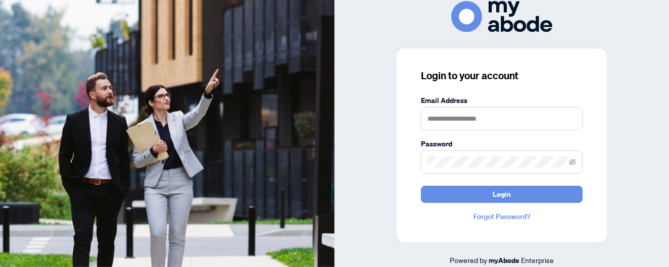  I want to click on a: myAbode, so click(504, 261).